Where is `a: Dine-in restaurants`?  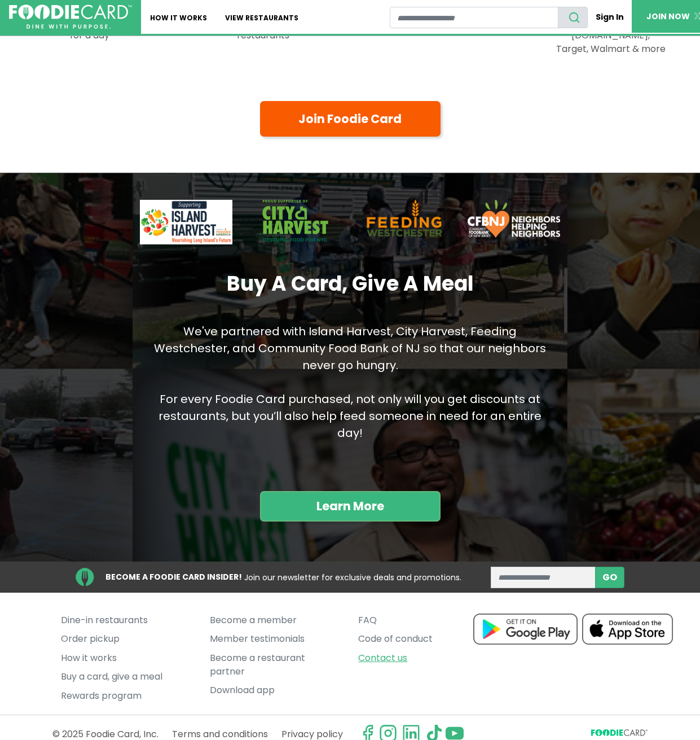 a: Dine-in restaurants is located at coordinates (127, 620).